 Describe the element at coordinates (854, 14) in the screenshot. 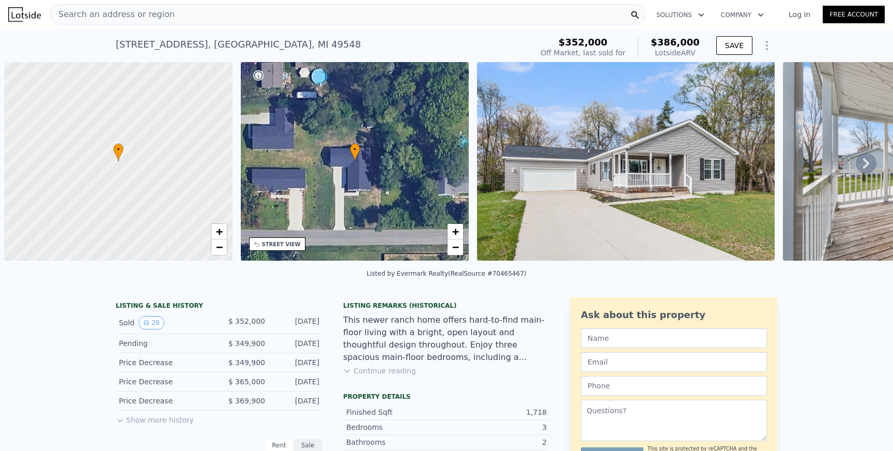

I see `a: Free Account` at that location.